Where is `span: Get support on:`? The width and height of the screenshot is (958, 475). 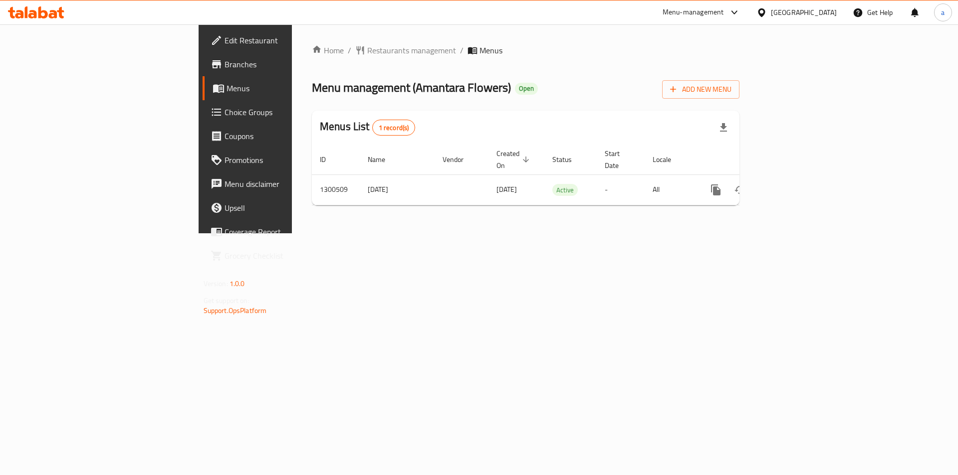
span: Get support on: is located at coordinates (226, 301).